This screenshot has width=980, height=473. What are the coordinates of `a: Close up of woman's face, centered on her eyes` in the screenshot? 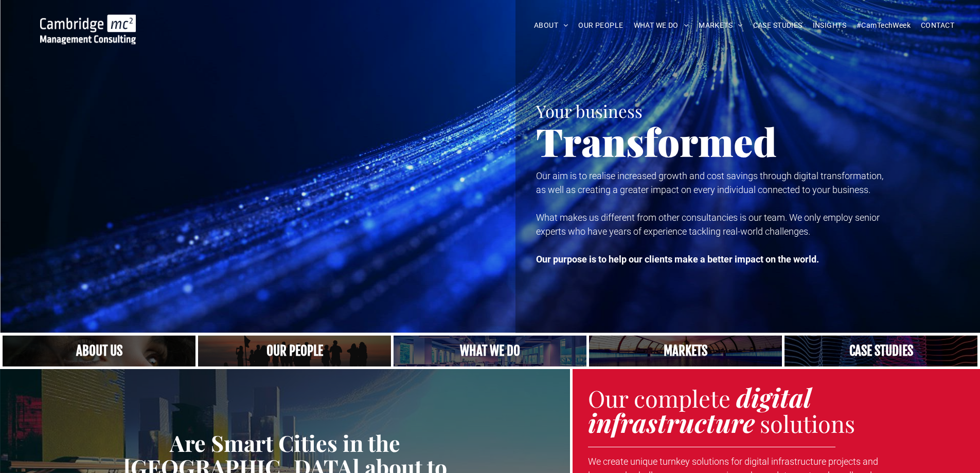 It's located at (99, 351).